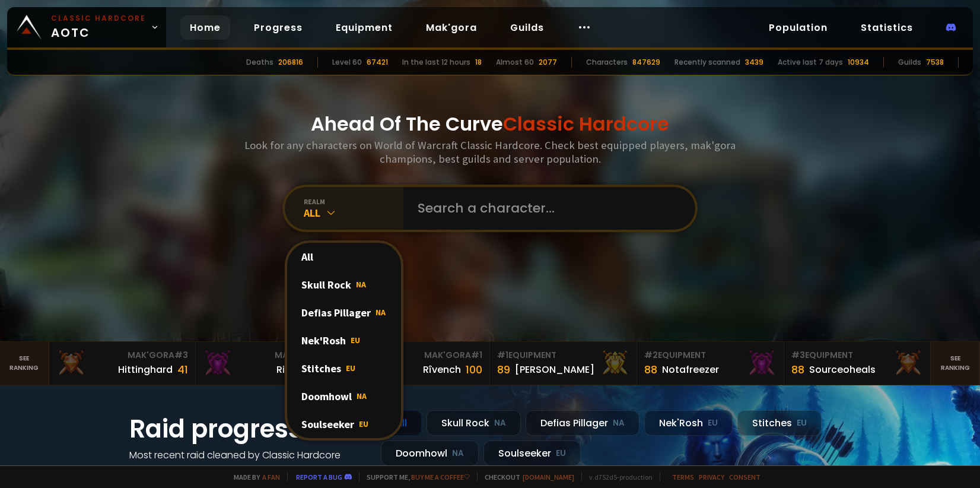 The width and height of the screenshot is (980, 488). Describe the element at coordinates (354, 201) in the screenshot. I see `div: realm` at that location.